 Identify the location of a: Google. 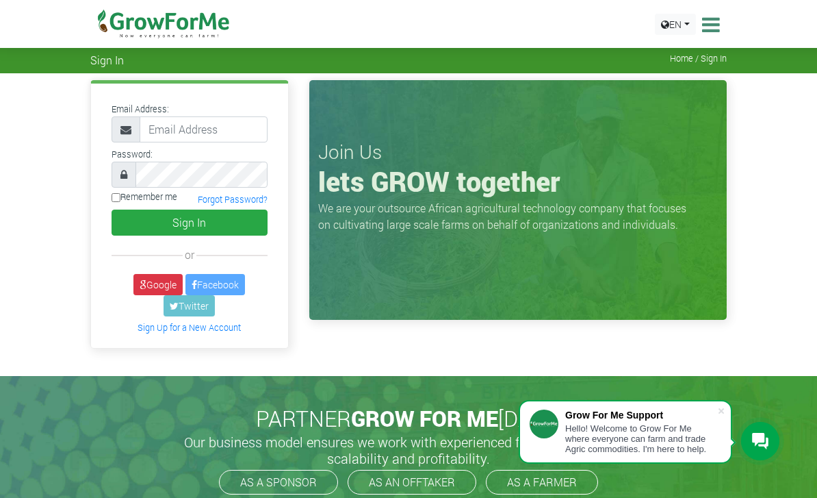
(158, 284).